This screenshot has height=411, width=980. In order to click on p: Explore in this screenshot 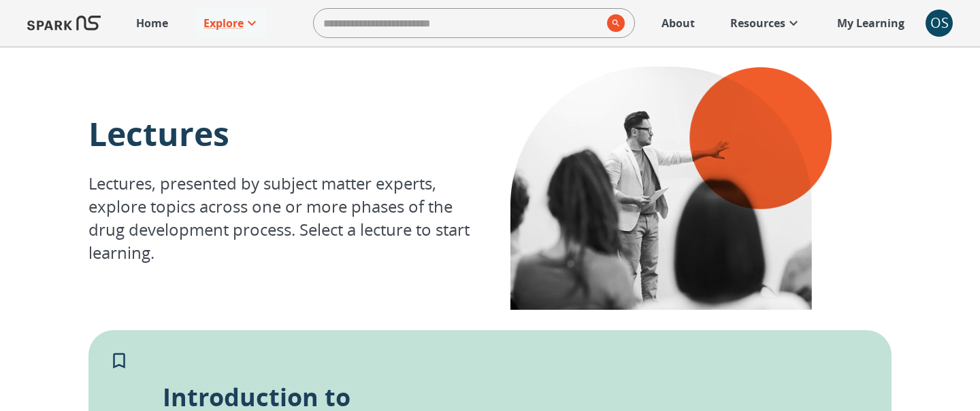, I will do `click(223, 23)`.